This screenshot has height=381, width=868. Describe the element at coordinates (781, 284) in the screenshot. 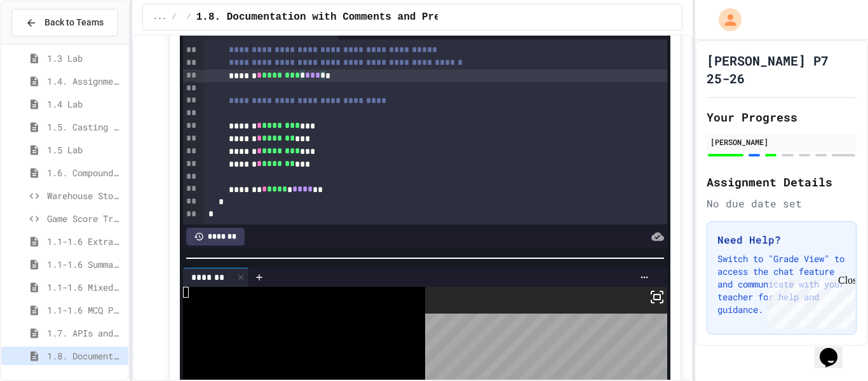

I see `p: Switch to "Grade View" to access the chat feature and communicate with your teacher for help and ...` at that location.